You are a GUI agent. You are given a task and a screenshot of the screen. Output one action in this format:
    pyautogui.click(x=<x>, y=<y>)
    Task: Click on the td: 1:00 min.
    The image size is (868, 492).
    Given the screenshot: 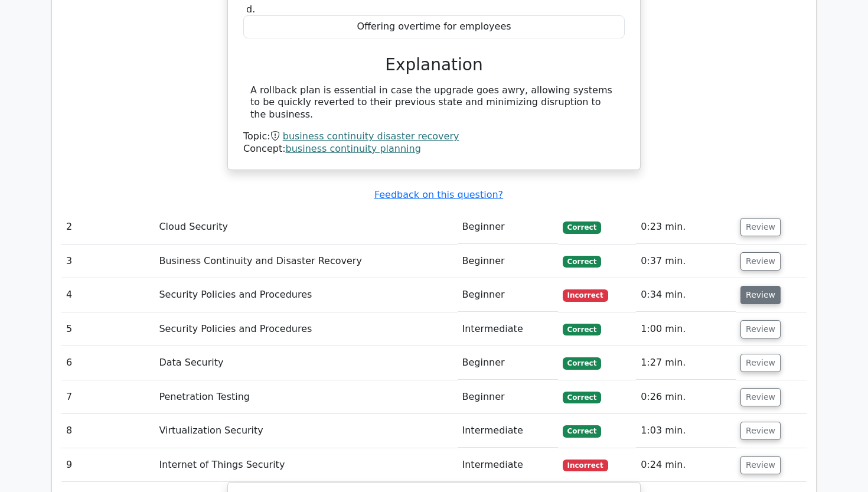 What is the action you would take?
    pyautogui.click(x=686, y=329)
    